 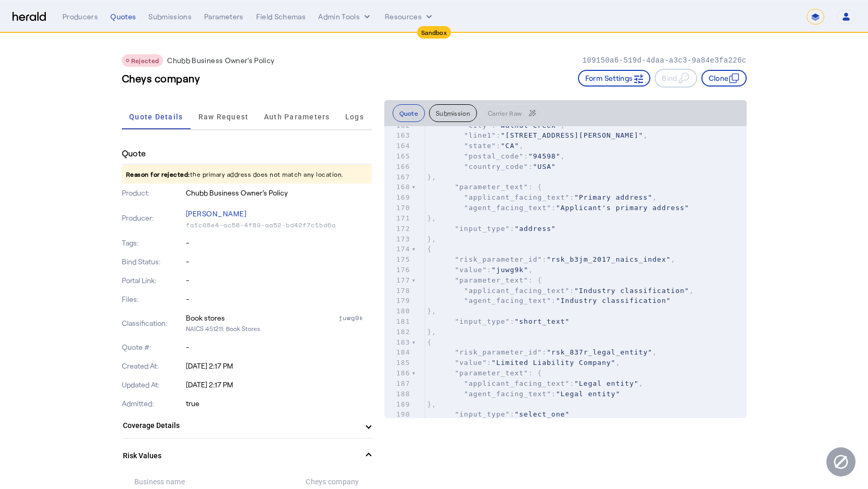 I want to click on span: "country_code", so click(x=496, y=166).